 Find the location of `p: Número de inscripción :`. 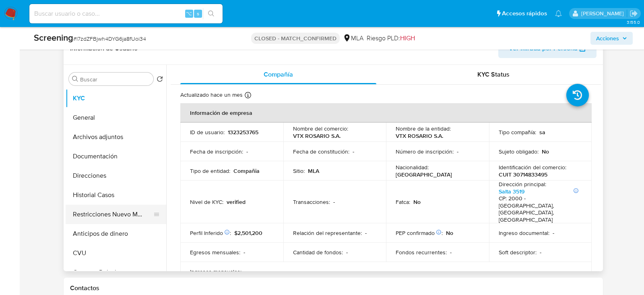

p: Número de inscripción : is located at coordinates (425, 152).